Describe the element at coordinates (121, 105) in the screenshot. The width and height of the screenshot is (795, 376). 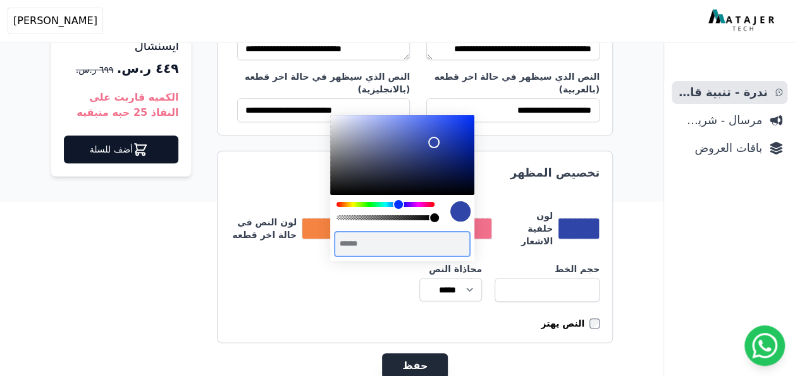
I see `bdi: الكميه قاربت على النفاذ 25 حبه متبقيه` at that location.